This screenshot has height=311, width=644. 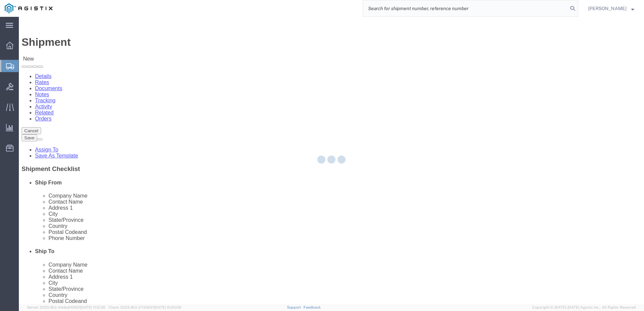 What do you see at coordinates (296, 307) in the screenshot?
I see `a: Support` at bounding box center [296, 307].